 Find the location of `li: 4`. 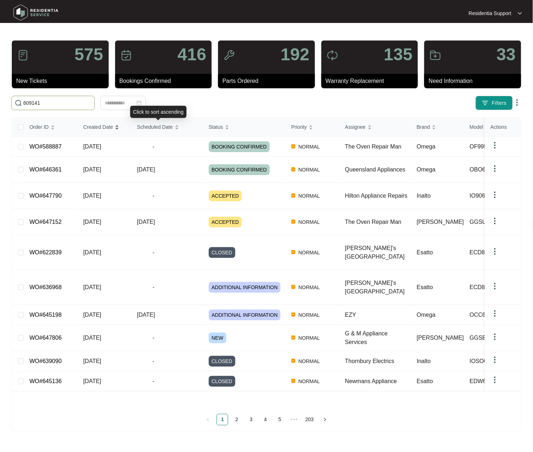

li: 4 is located at coordinates (266, 420).